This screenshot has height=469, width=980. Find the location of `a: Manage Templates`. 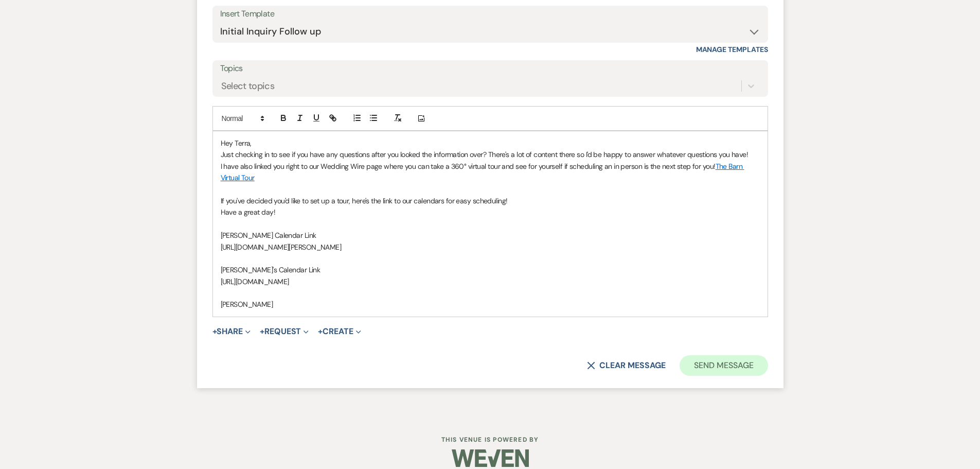

a: Manage Templates is located at coordinates (733, 49).